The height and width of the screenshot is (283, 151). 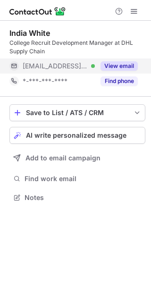 I want to click on span: Notes, so click(x=83, y=198).